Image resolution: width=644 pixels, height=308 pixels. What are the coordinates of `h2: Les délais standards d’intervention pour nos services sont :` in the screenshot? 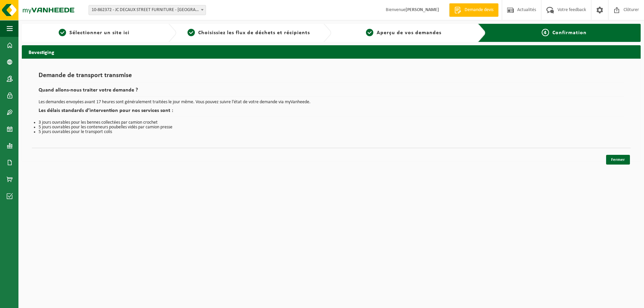 It's located at (331, 112).